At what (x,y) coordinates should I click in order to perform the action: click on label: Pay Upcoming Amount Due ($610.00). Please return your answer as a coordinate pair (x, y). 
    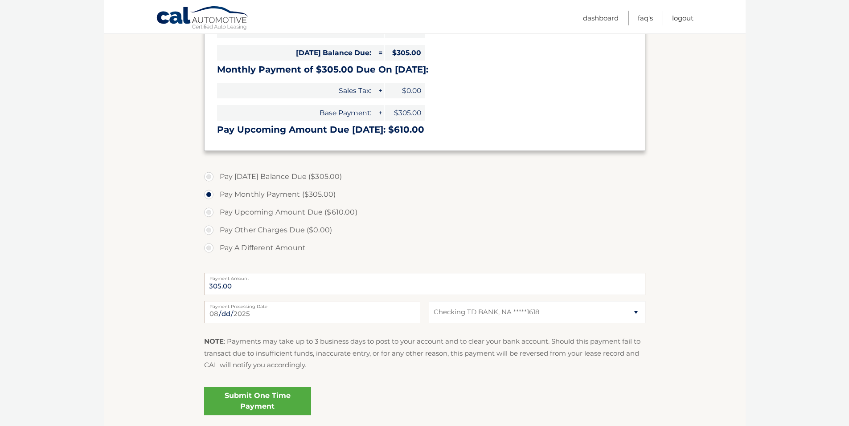
    Looking at the image, I should click on (425, 213).